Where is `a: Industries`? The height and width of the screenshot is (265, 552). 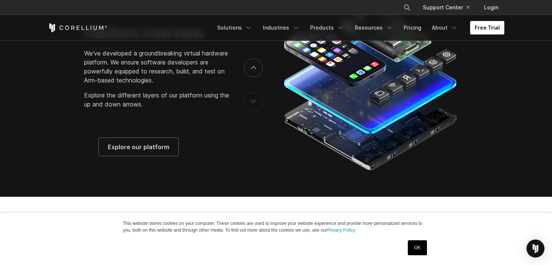
a: Industries is located at coordinates (281, 28).